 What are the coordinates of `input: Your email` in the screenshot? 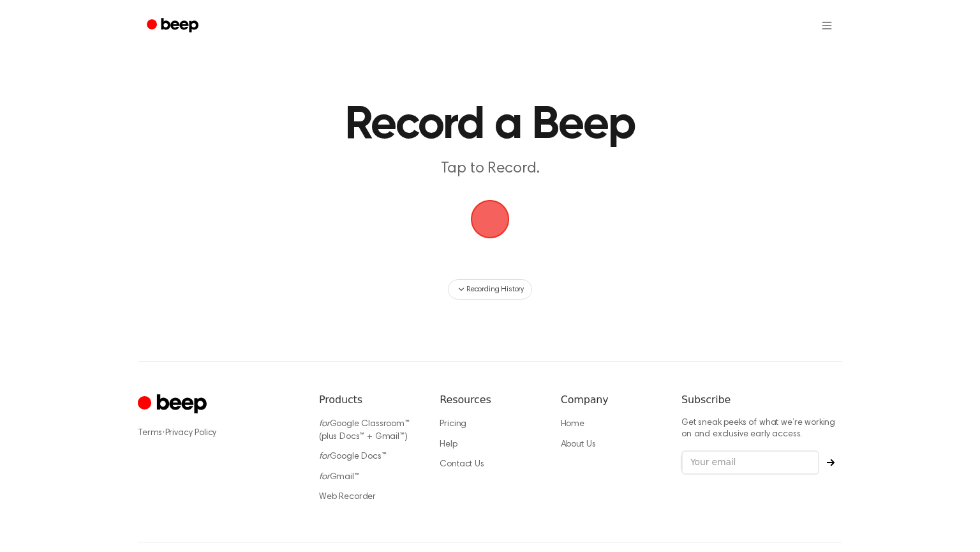 It's located at (750, 462).